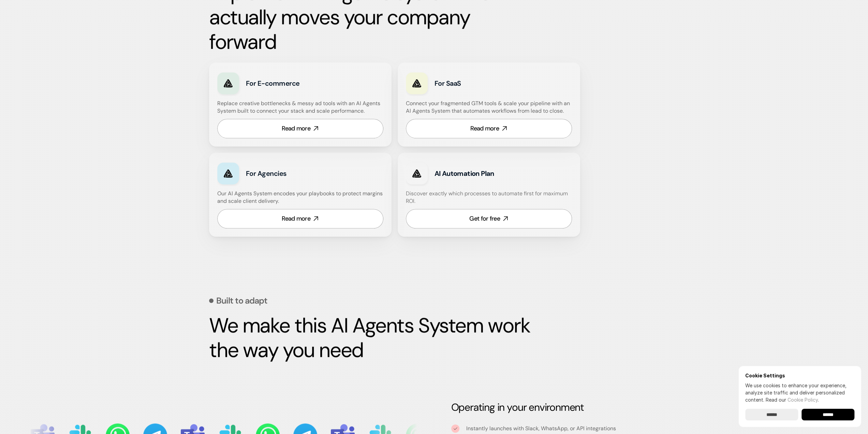 The width and height of the screenshot is (868, 434). I want to click on div: Get for free, so click(484, 218).